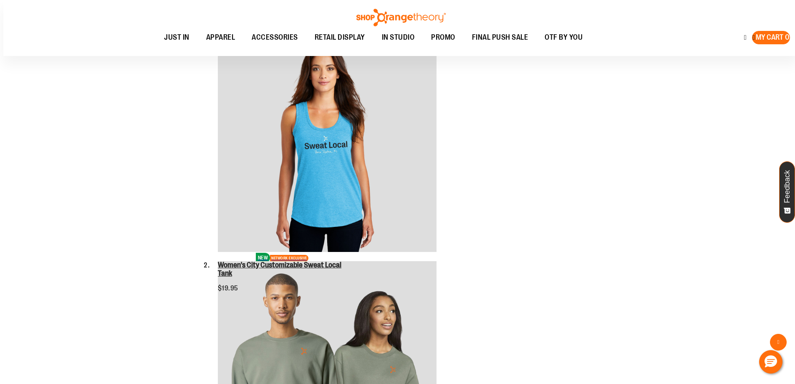 The width and height of the screenshot is (795, 384). I want to click on span: My Cart, so click(770, 37).